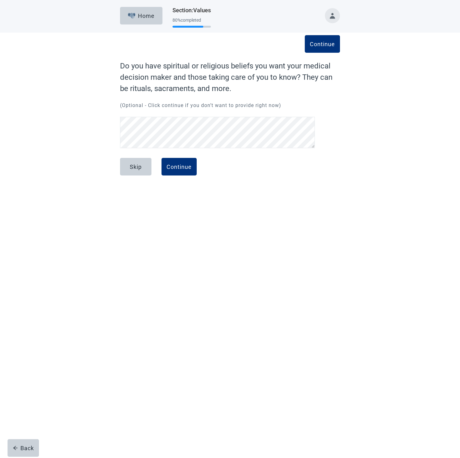 This screenshot has width=460, height=458. Describe the element at coordinates (23, 448) in the screenshot. I see `button: arrow-leftBack` at that location.